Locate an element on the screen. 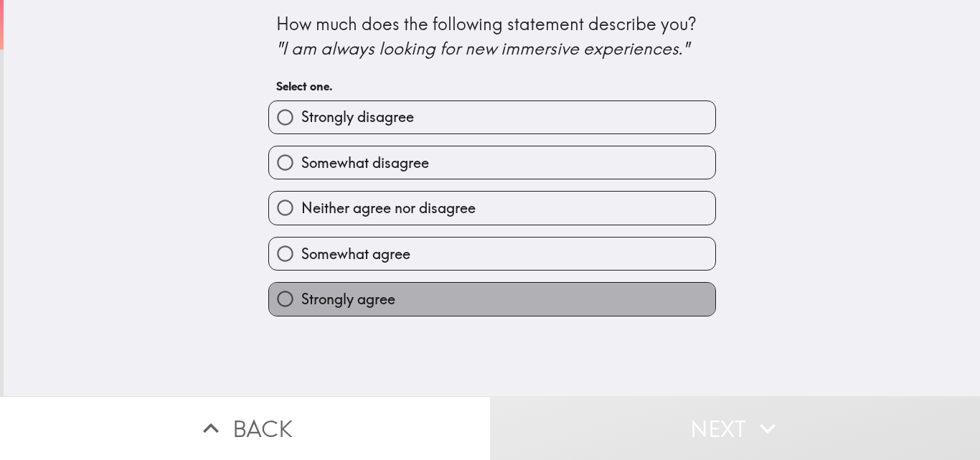 The image size is (980, 460). button: Next is located at coordinates (735, 428).